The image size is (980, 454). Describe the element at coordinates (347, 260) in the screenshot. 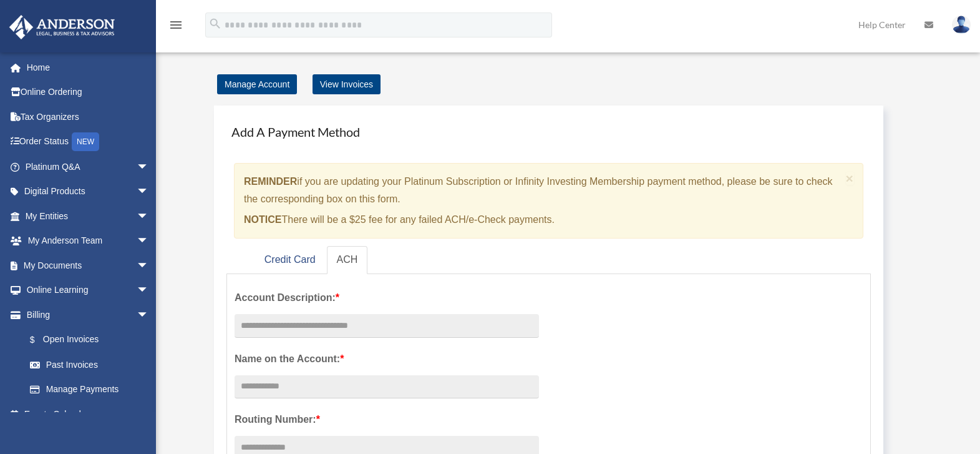

I see `a: ACH` at that location.